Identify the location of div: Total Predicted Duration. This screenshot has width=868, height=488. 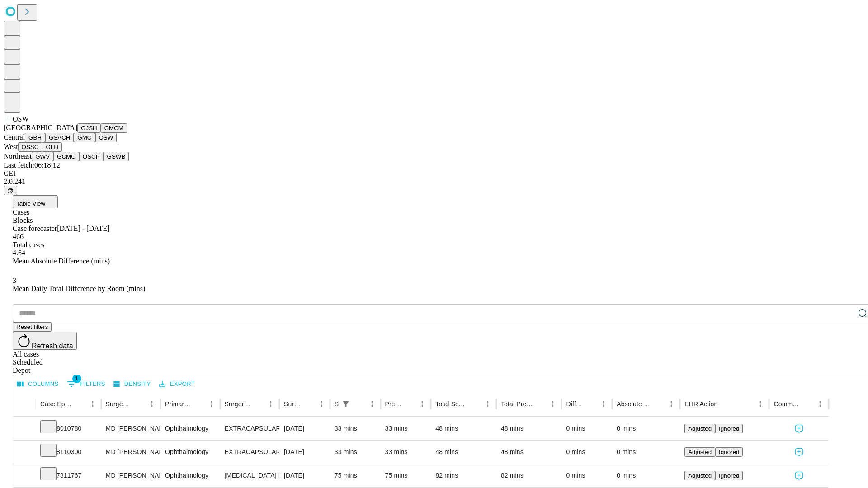
(517, 404).